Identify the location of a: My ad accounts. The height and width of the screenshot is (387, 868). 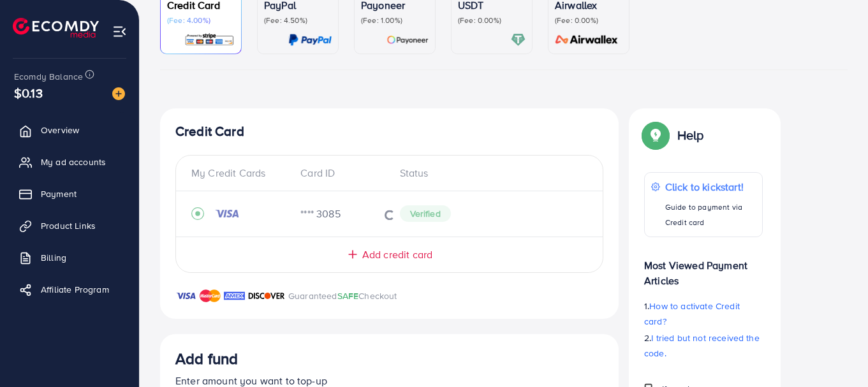
(70, 162).